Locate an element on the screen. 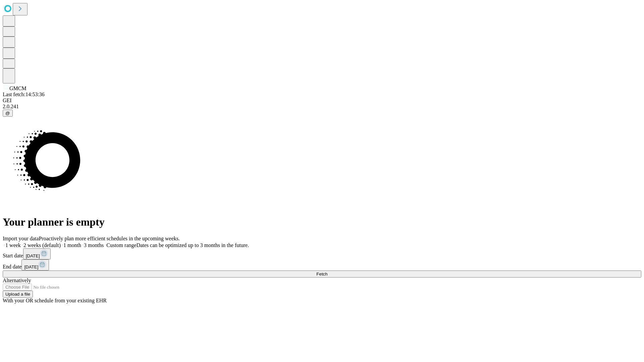 This screenshot has width=644, height=362. div: GEI is located at coordinates (322, 101).